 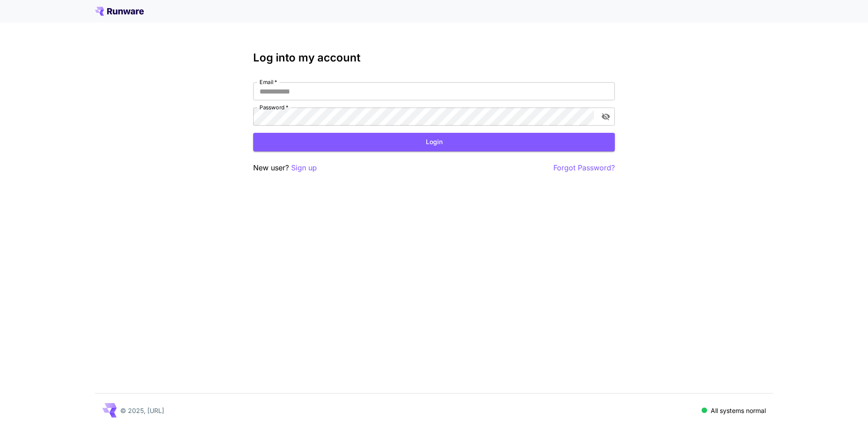 I want to click on p: Forgot Password?, so click(x=584, y=168).